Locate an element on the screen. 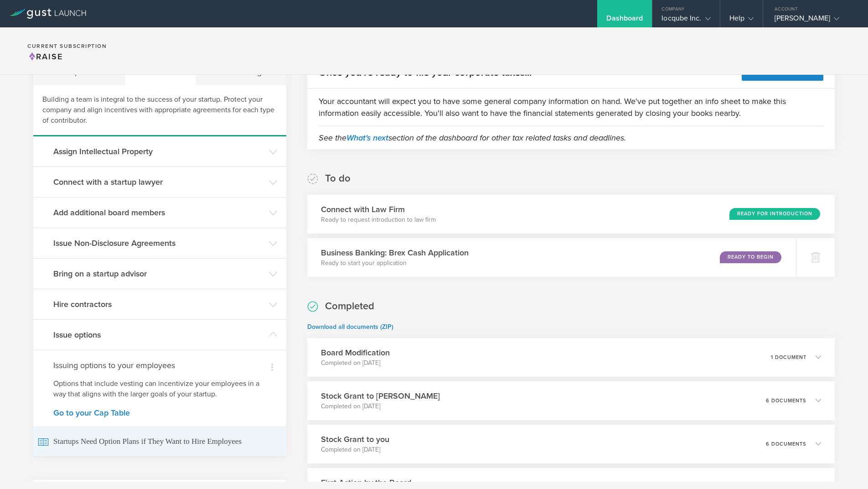  div: Dashboard is located at coordinates (625, 20).